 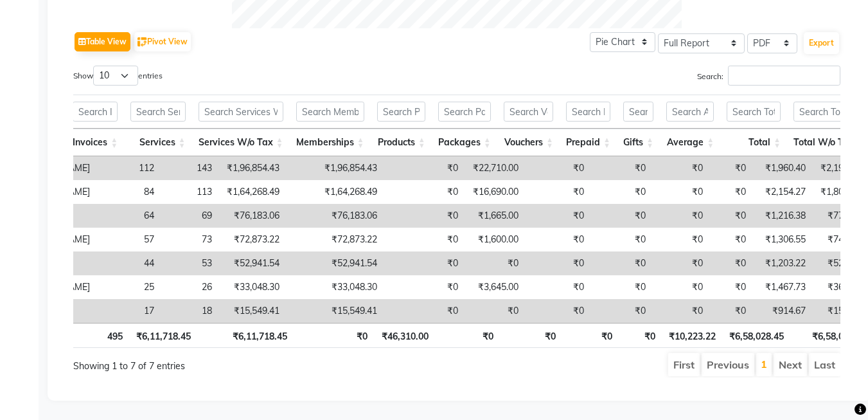 What do you see at coordinates (129, 192) in the screenshot?
I see `td: 84` at bounding box center [129, 192].